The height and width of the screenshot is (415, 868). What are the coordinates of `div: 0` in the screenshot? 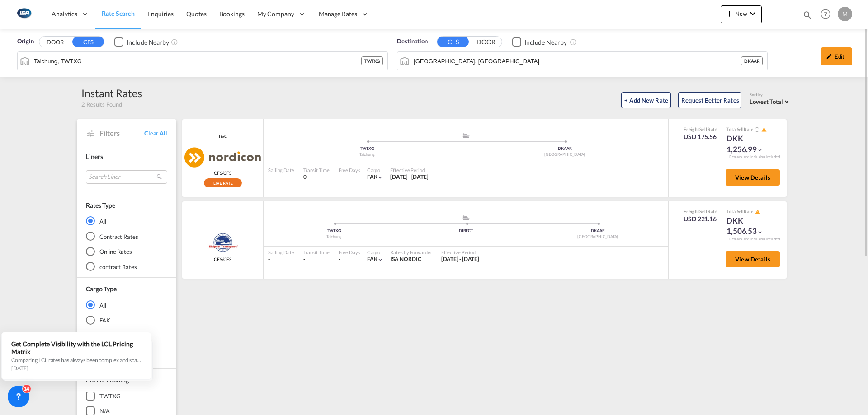 It's located at (317, 177).